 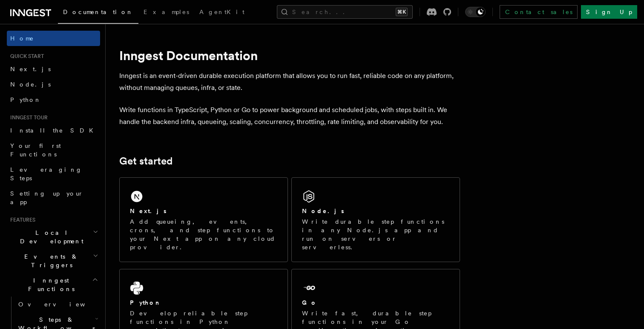 What do you see at coordinates (50, 261) in the screenshot?
I see `span: Events & Triggers` at bounding box center [50, 261].